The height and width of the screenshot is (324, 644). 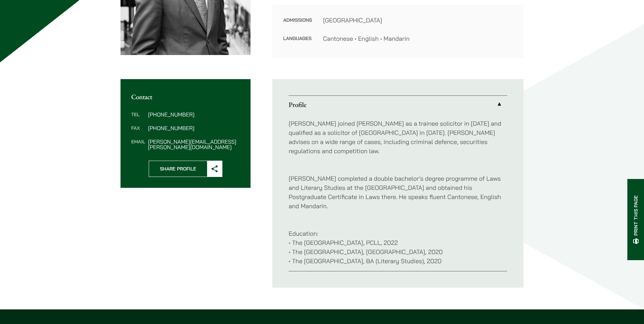 I want to click on dt: Languages, so click(x=298, y=38).